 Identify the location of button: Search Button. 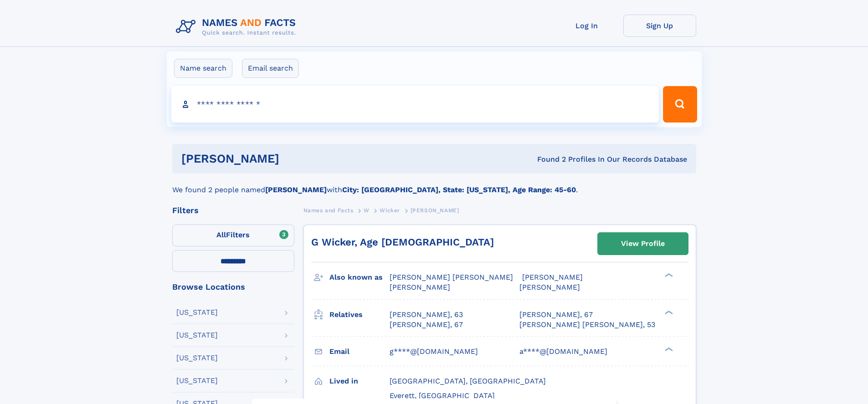
(680, 104).